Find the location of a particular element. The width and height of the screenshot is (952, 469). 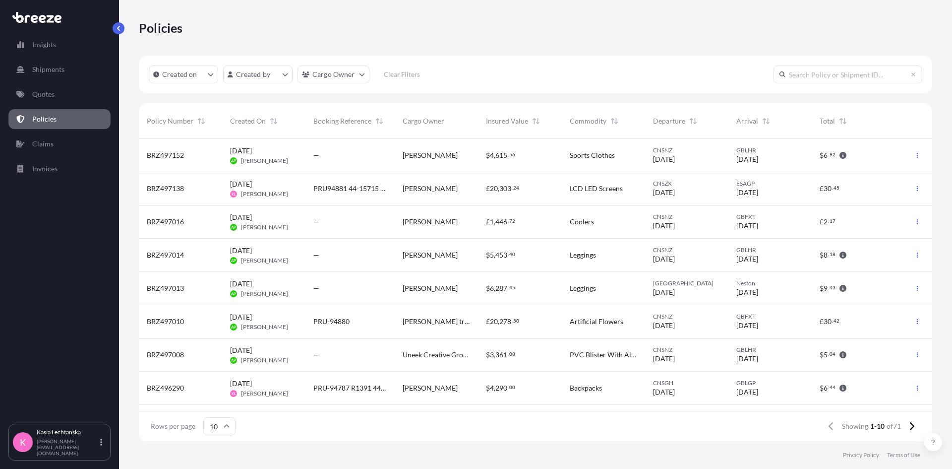

p: Shipments is located at coordinates (48, 69).